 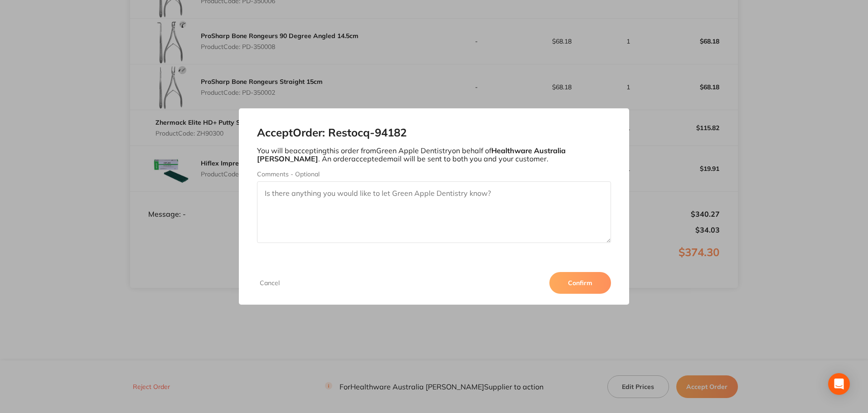 What do you see at coordinates (434, 133) in the screenshot?
I see `h2: Accept Order: Restocq- 94182` at bounding box center [434, 133].